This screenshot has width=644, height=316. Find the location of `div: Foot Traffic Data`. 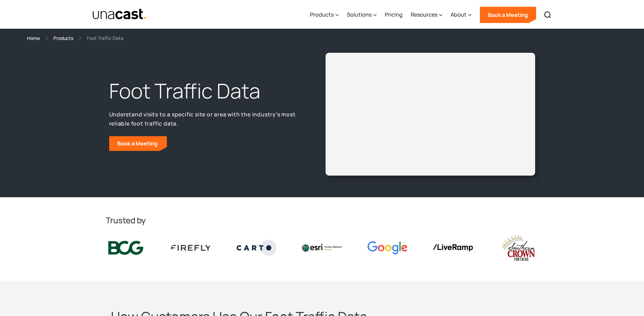

div: Foot Traffic Data is located at coordinates (105, 38).